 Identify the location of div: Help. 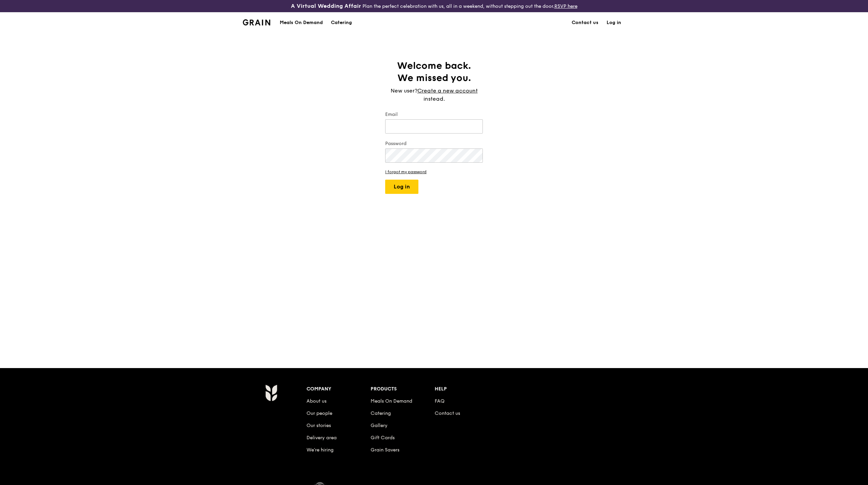
(467, 389).